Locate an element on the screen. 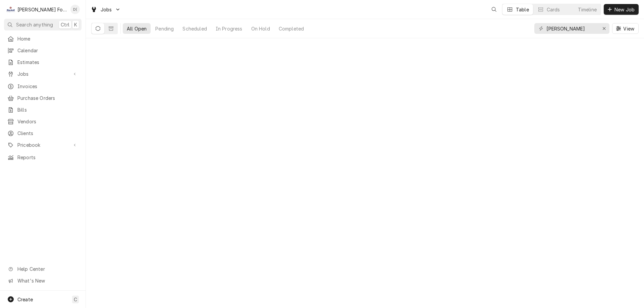  span: Create is located at coordinates (25, 299).